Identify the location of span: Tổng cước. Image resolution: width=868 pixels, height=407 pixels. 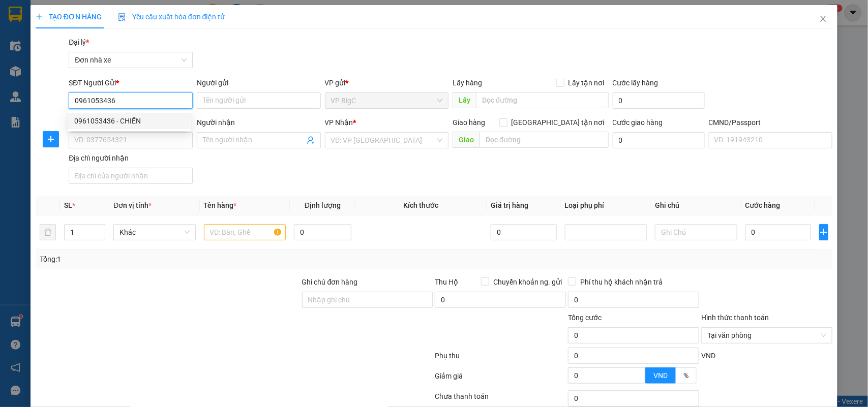
(585, 318).